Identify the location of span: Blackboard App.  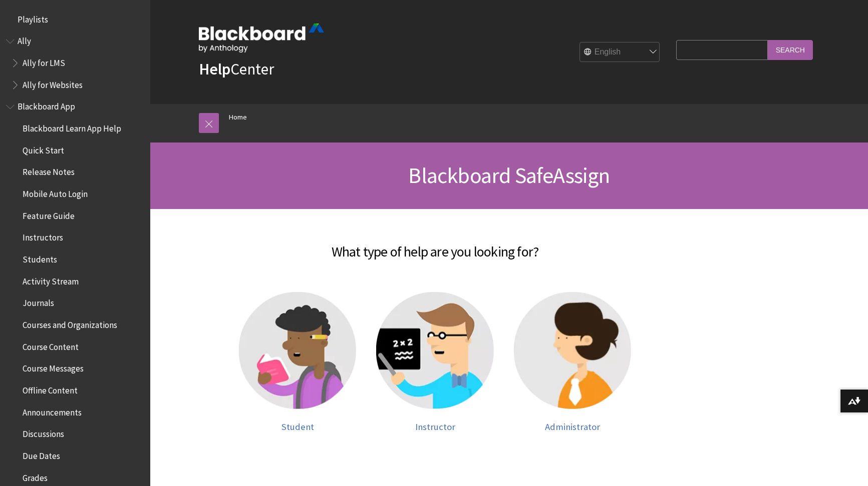
(46, 105).